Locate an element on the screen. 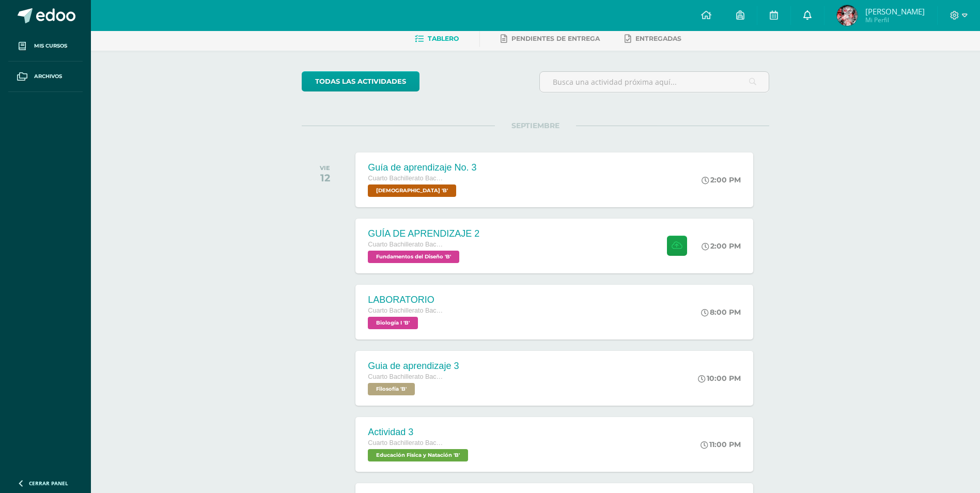 The image size is (980, 493). span: Mis cursos is located at coordinates (51, 46).